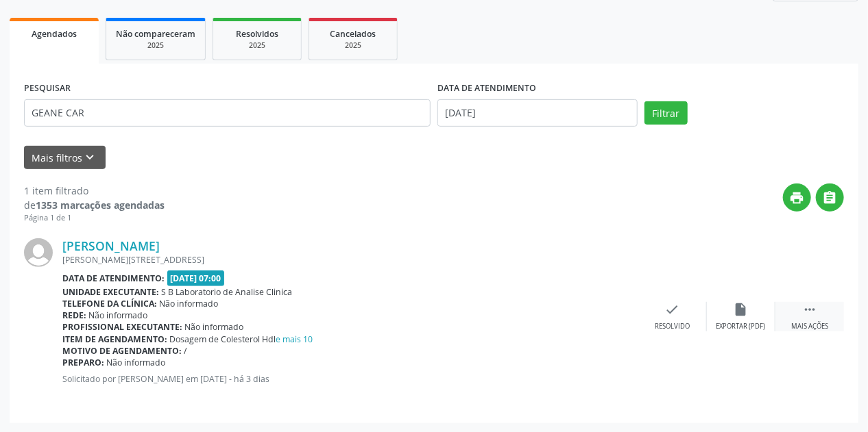 This screenshot has height=432, width=868. I want to click on label: PESQUISAR, so click(47, 88).